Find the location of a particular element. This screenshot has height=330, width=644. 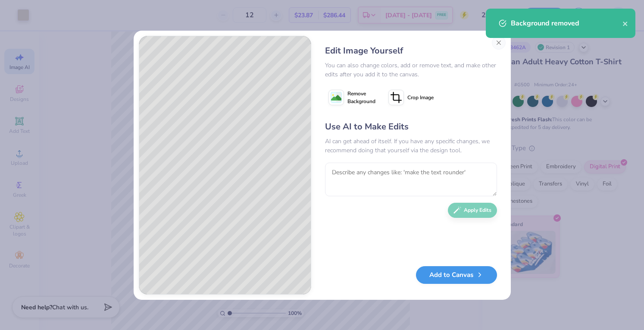

span: Crop Image is located at coordinates (421, 98).